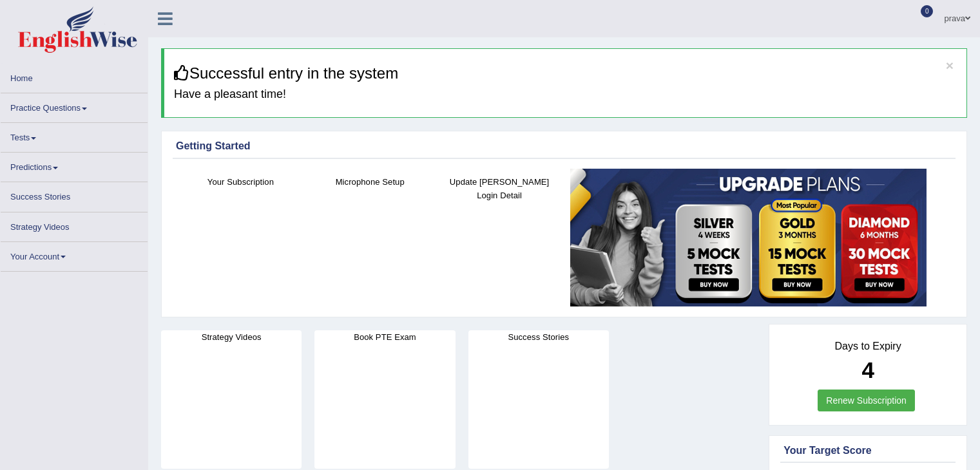 The width and height of the screenshot is (980, 470). What do you see at coordinates (565, 95) in the screenshot?
I see `h4: Have a pleasant time!` at bounding box center [565, 95].